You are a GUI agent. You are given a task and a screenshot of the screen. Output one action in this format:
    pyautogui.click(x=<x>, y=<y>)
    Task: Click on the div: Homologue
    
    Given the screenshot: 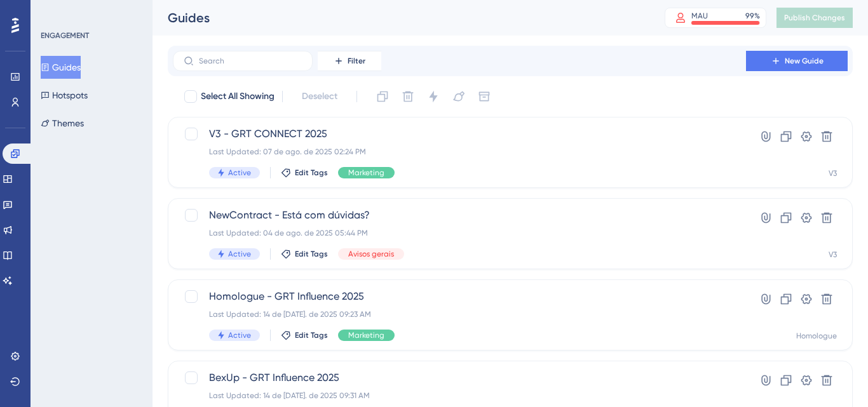 What is the action you would take?
    pyautogui.click(x=816, y=336)
    